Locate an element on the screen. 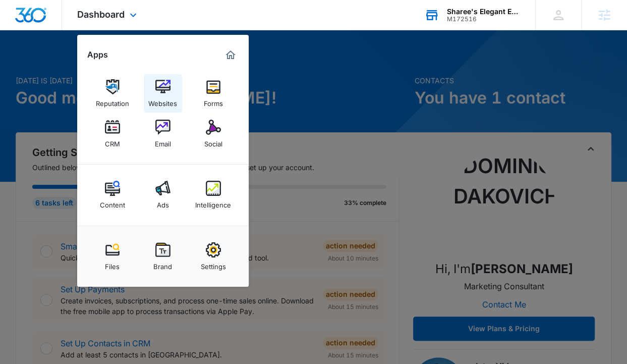 The image size is (627, 364). a: Forms is located at coordinates (213, 93).